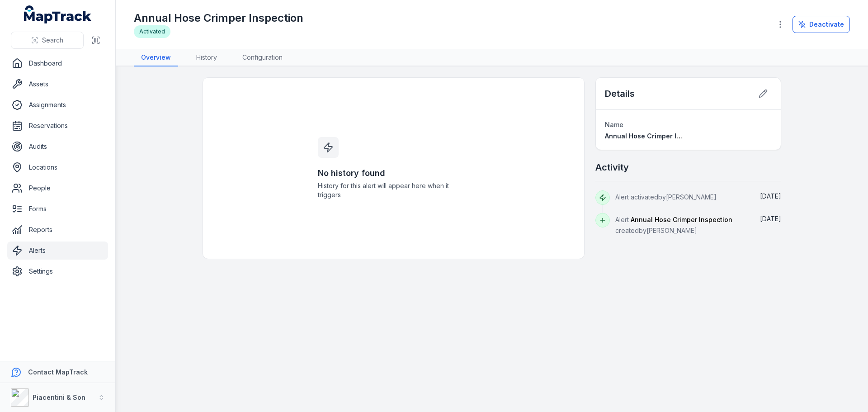  I want to click on strong: Piacentini & Son, so click(59, 397).